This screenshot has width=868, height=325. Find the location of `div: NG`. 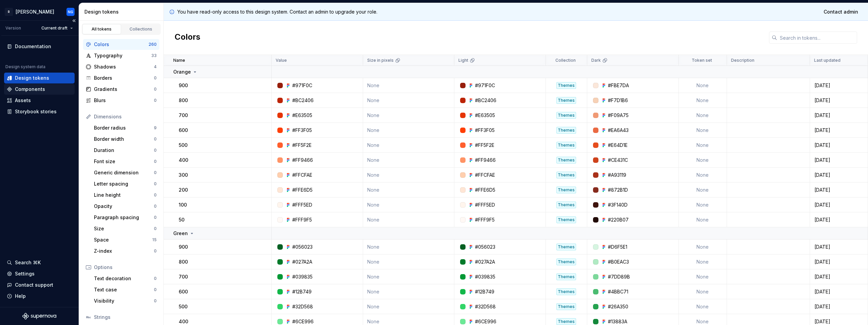

div: NG is located at coordinates (70, 12).